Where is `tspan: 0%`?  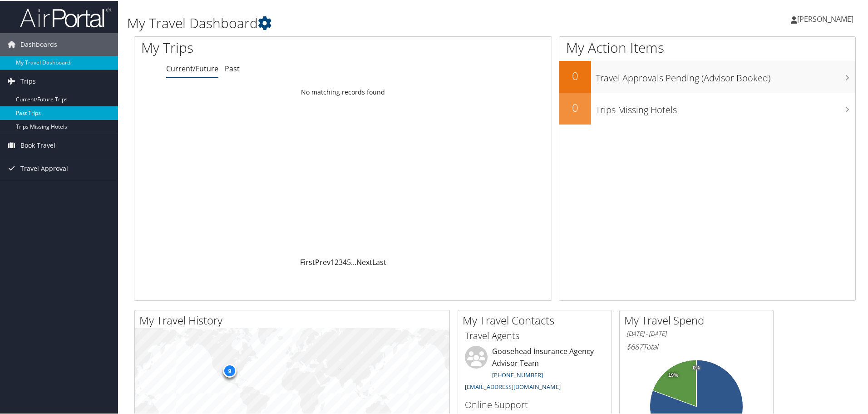 tspan: 0% is located at coordinates (696, 367).